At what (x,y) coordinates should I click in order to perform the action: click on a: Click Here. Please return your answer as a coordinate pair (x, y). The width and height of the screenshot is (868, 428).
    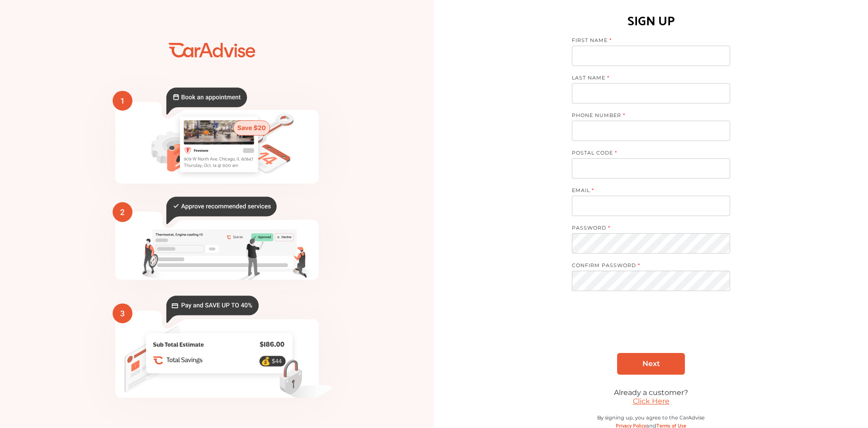
    Looking at the image, I should click on (651, 401).